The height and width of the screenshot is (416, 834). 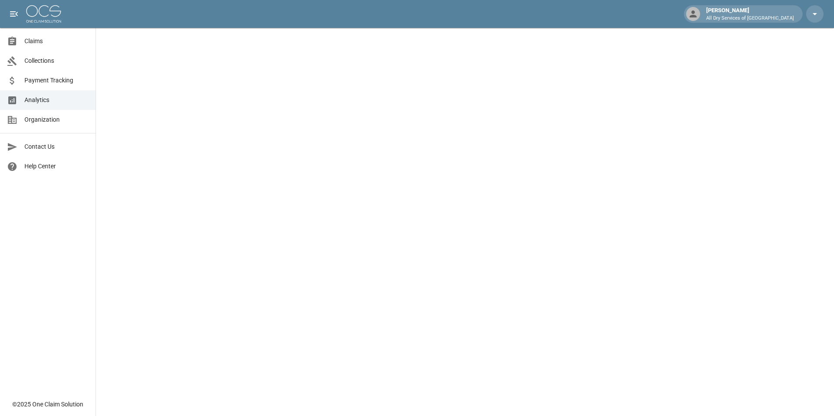 What do you see at coordinates (56, 80) in the screenshot?
I see `span: Payment Tracking` at bounding box center [56, 80].